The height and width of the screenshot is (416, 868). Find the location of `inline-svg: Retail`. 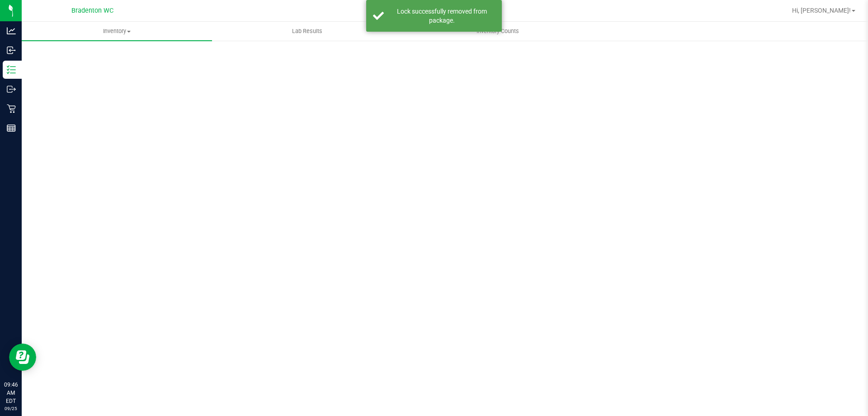

inline-svg: Retail is located at coordinates (11, 108).